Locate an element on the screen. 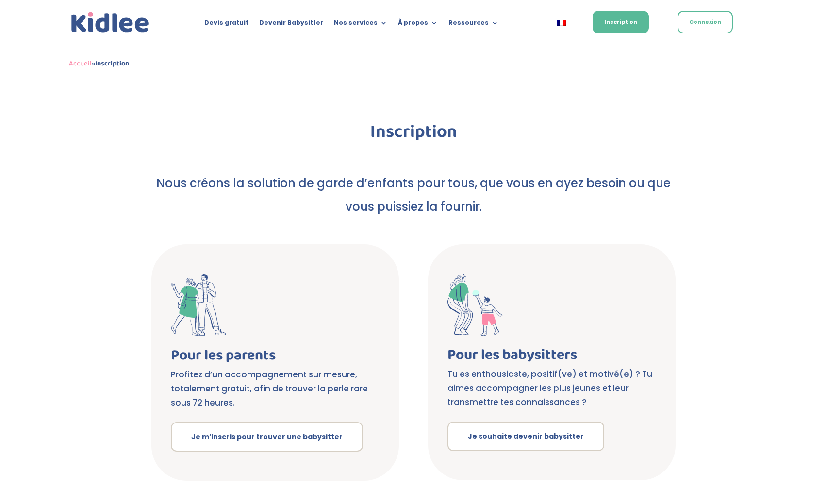  a: Devenir Babysitter is located at coordinates (292, 25).